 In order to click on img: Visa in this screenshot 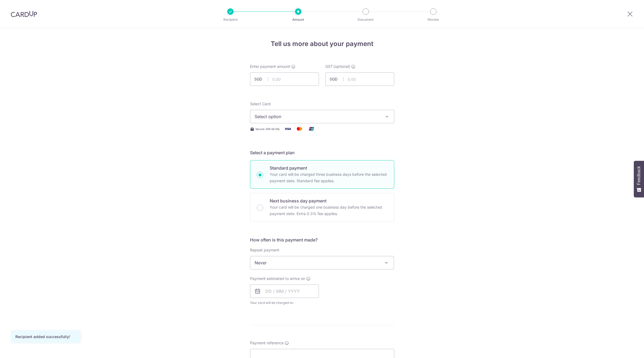, I will do `click(288, 129)`.